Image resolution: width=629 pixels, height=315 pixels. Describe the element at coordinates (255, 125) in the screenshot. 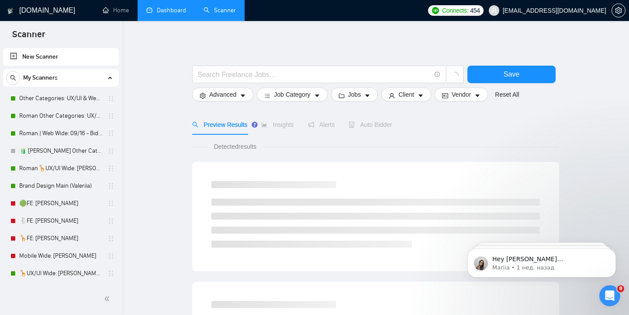

I see `div: Tooltip anchor` at that location.